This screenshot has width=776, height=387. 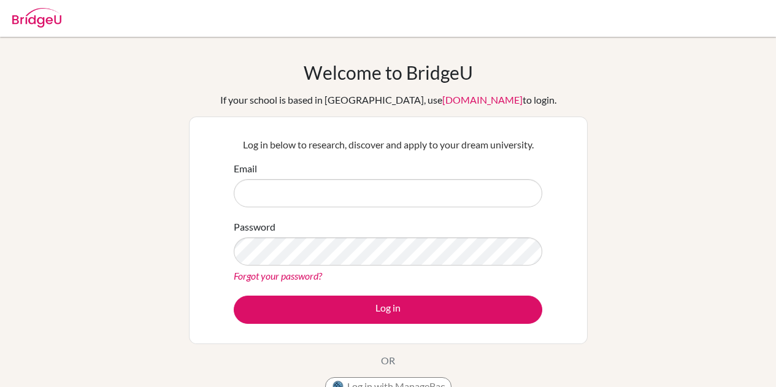 What do you see at coordinates (388, 361) in the screenshot?
I see `p: OR` at bounding box center [388, 361].